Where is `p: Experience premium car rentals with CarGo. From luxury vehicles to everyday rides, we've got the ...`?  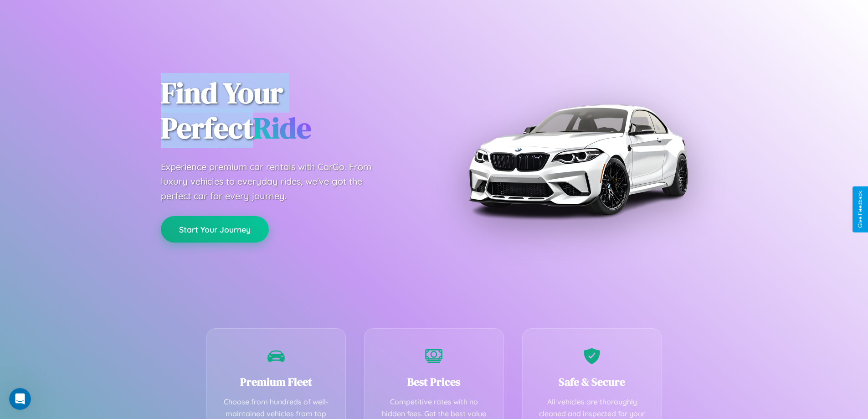 p: Experience premium car rentals with CarGo. From luxury vehicles to everyday rides, we've got the ... is located at coordinates (275, 181).